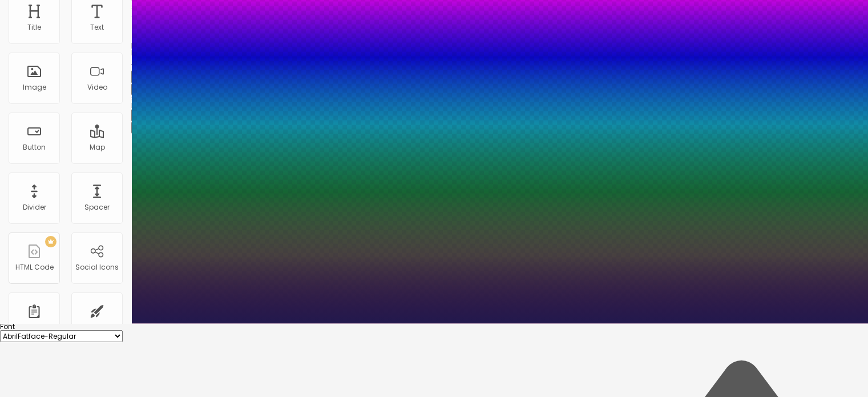 Image resolution: width=868 pixels, height=397 pixels. What do you see at coordinates (34, 27) in the screenshot?
I see `div: Title` at bounding box center [34, 27].